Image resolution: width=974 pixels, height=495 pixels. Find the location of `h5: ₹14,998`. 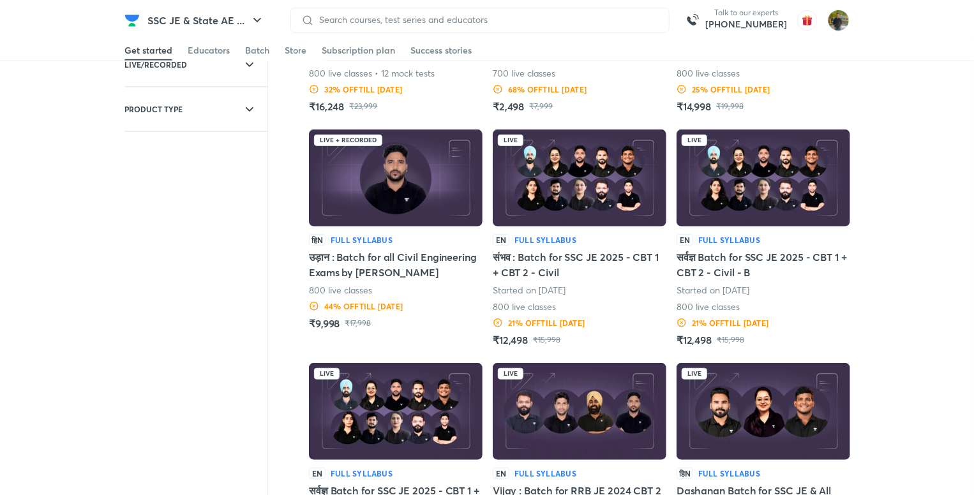

h5: ₹14,998 is located at coordinates (694, 107).